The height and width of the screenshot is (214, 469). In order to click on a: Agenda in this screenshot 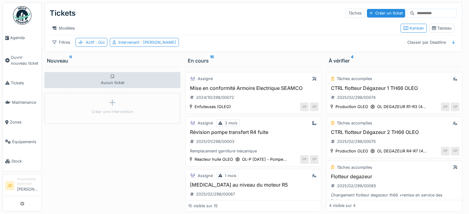, I will do `click(22, 38)`.